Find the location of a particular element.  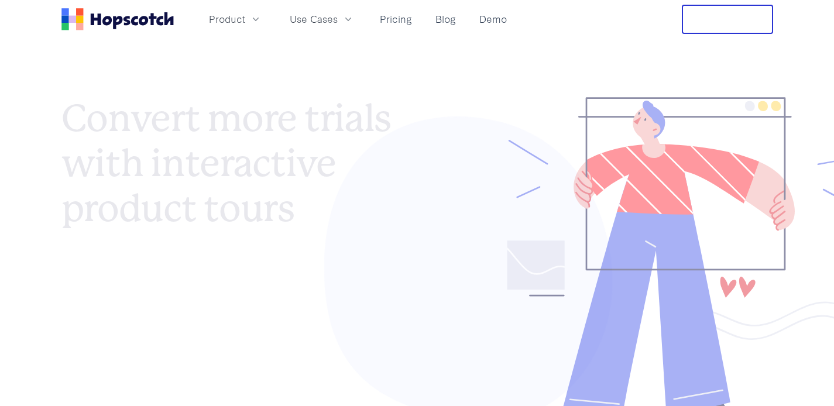

span: Use Cases is located at coordinates (314, 19).